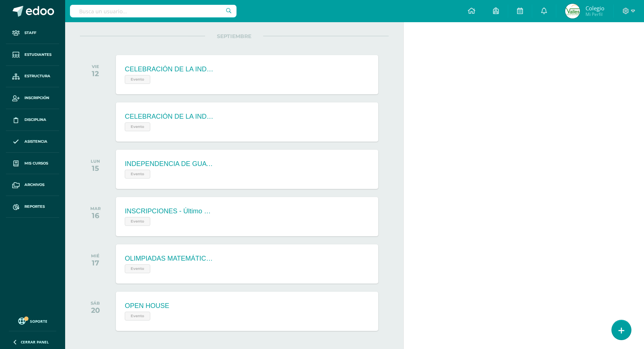 This screenshot has width=644, height=349. What do you see at coordinates (95, 66) in the screenshot?
I see `div: VIE` at bounding box center [95, 66].